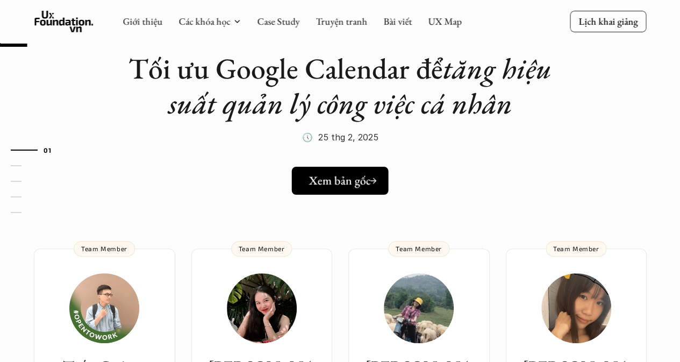 The image size is (680, 362). Describe the element at coordinates (340, 137) in the screenshot. I see `p: 🕔 25 thg 2, 2025` at that location.